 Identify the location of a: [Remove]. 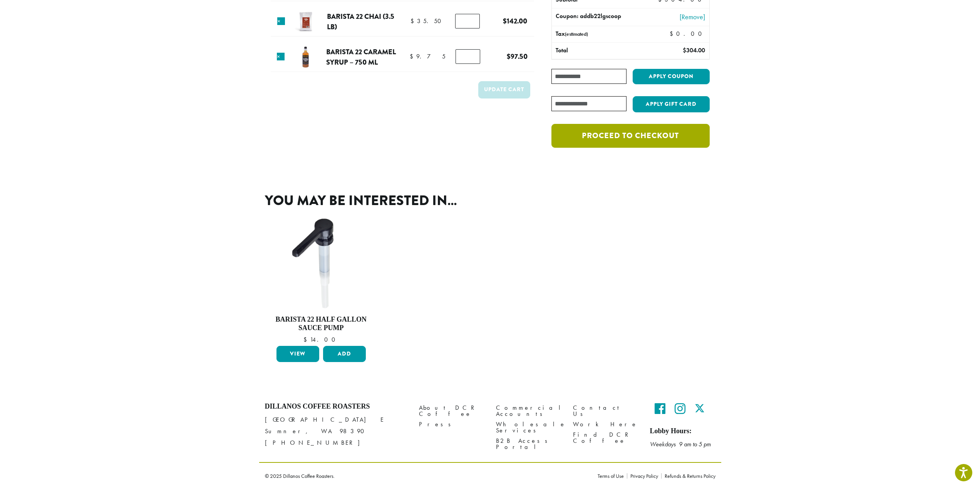
(677, 17).